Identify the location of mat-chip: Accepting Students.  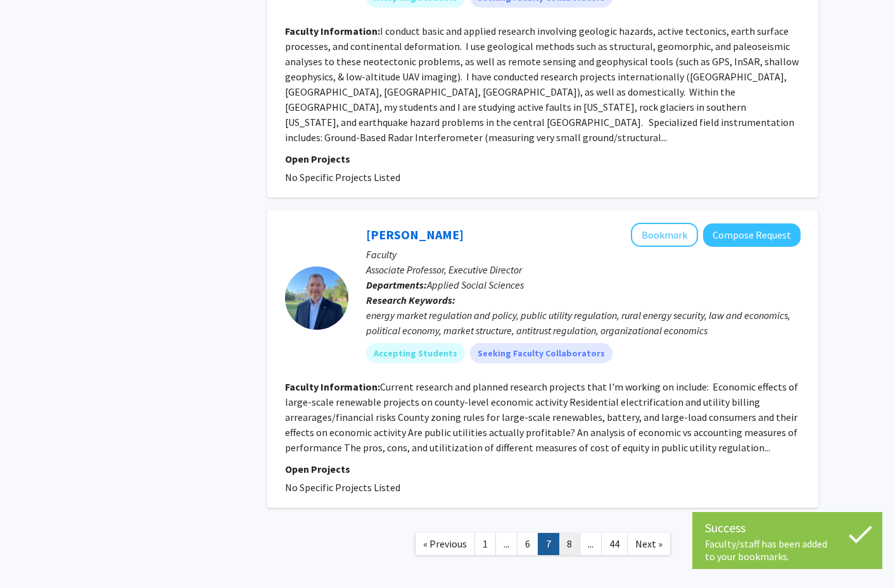
(416, 353).